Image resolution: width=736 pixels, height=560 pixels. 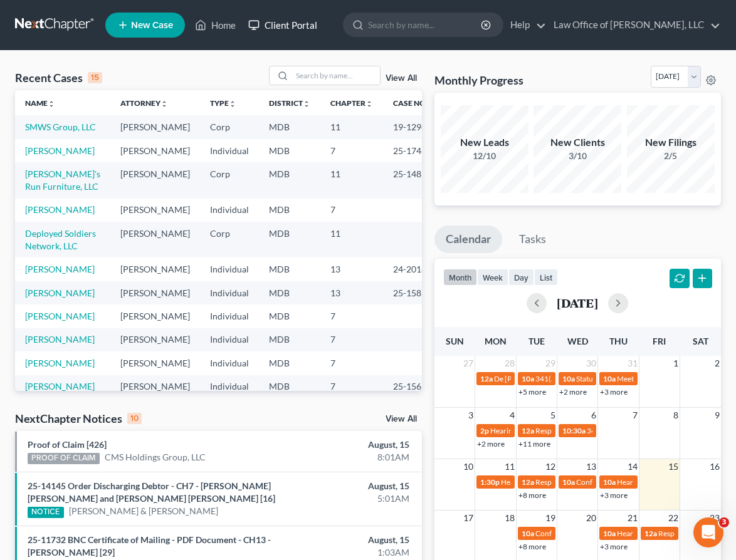 I want to click on div: PROOF OF CLAIM, so click(x=64, y=459).